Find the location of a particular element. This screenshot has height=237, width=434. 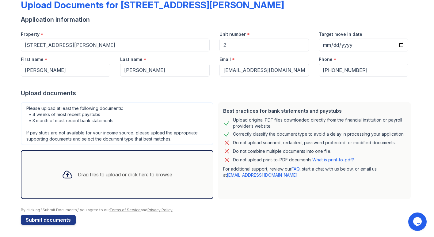

button: Submit documents is located at coordinates (48, 220).